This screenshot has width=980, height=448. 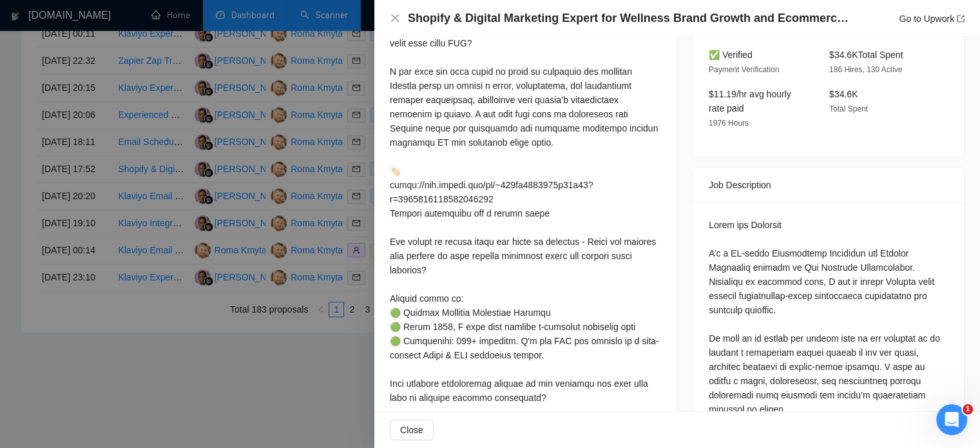 I want to click on span: $34.6K, so click(x=843, y=94).